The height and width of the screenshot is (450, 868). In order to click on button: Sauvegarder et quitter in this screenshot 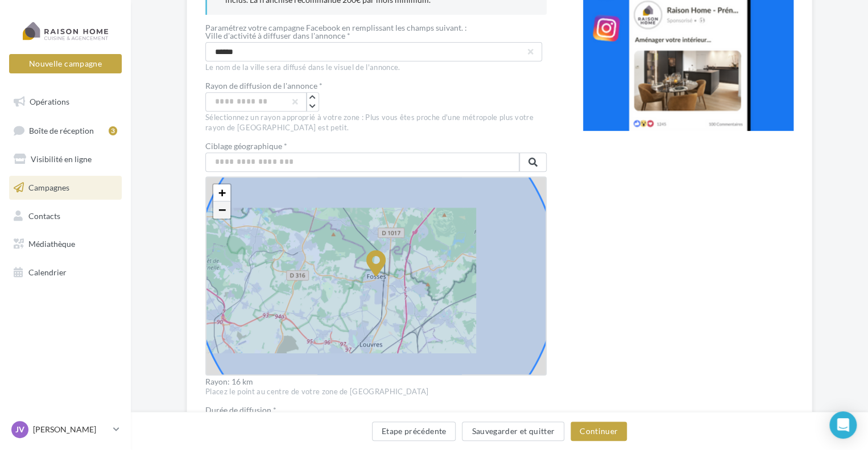, I will do `click(513, 431)`.